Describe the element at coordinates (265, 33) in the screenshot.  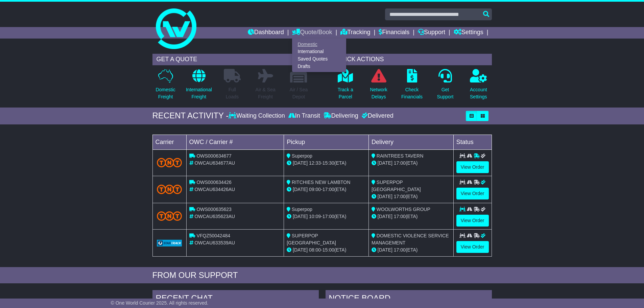
I see `a: Dashboard` at that location.